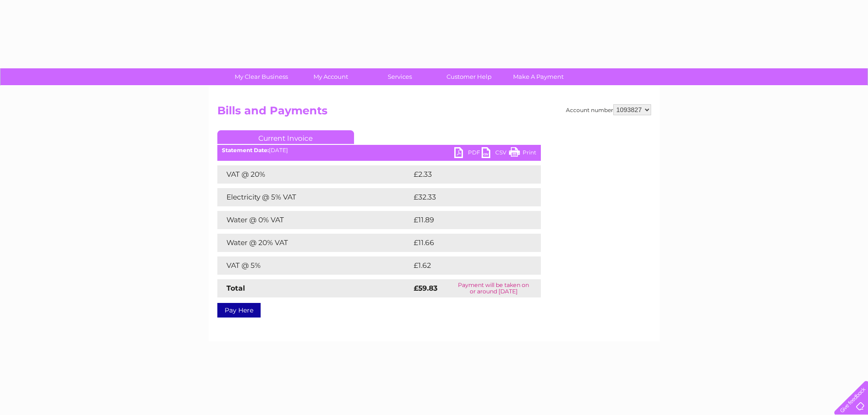 Image resolution: width=868 pixels, height=415 pixels. Describe the element at coordinates (238, 310) in the screenshot. I see `a: Pay Here` at that location.